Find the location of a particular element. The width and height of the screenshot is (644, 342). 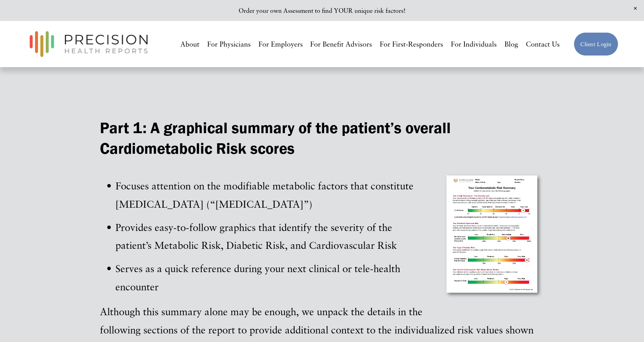

img: Precision Health Reports is located at coordinates (88, 44).